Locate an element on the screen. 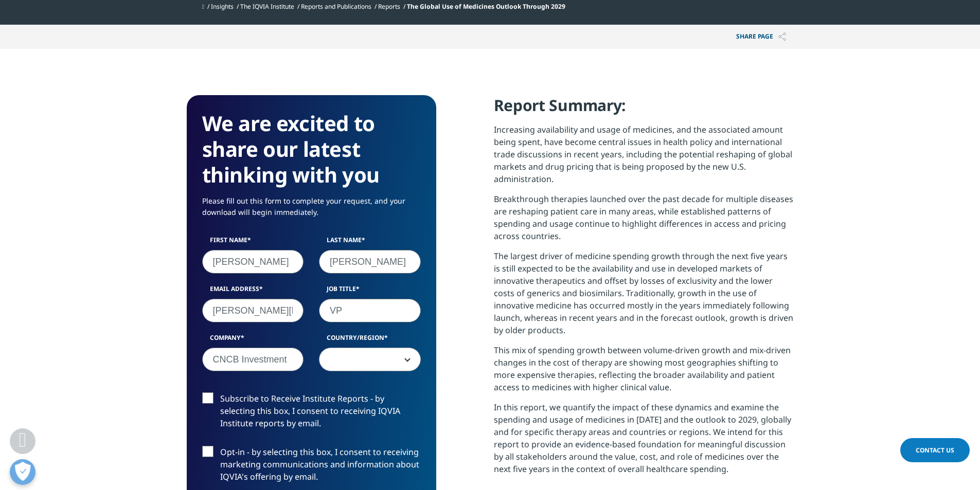 Image resolution: width=980 pixels, height=490 pixels. p: Share PAGE is located at coordinates (761, 36).